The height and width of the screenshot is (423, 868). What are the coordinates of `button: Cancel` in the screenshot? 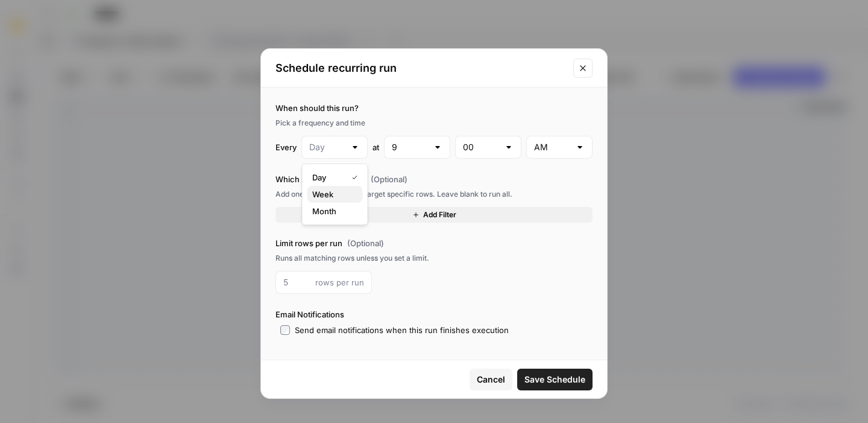 It's located at (491, 379).